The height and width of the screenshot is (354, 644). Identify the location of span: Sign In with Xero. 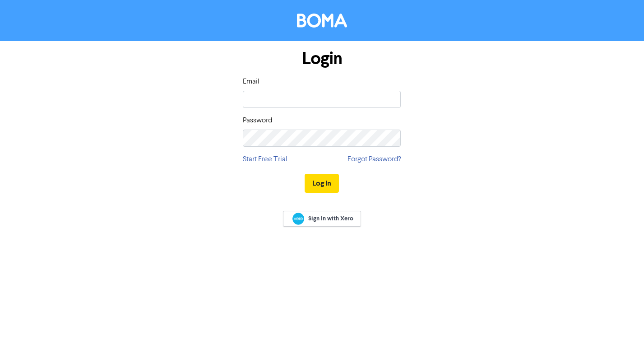
(331, 219).